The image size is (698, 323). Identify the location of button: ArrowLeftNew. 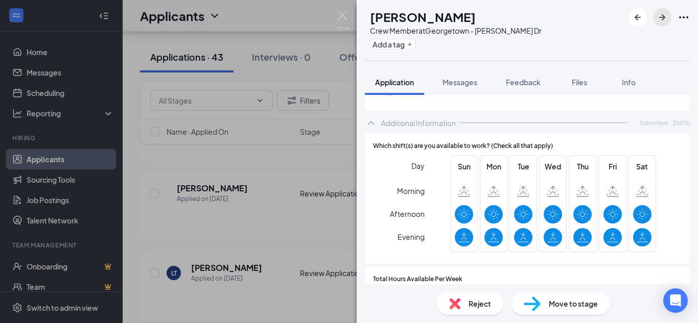
(638, 17).